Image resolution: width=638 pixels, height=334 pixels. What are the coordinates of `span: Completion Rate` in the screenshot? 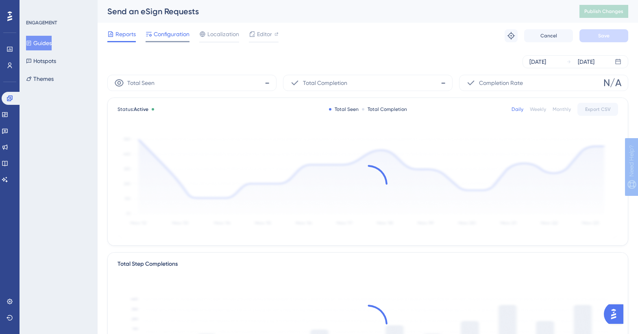 It's located at (501, 83).